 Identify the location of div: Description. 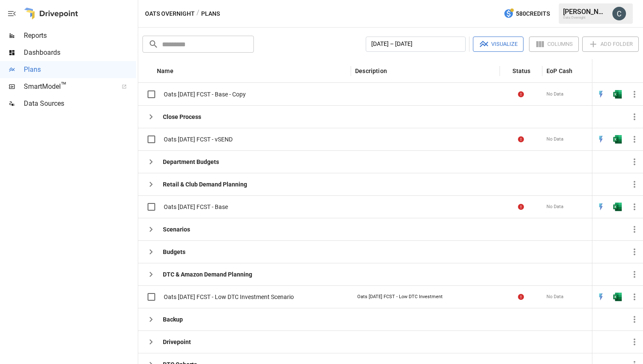
(371, 71).